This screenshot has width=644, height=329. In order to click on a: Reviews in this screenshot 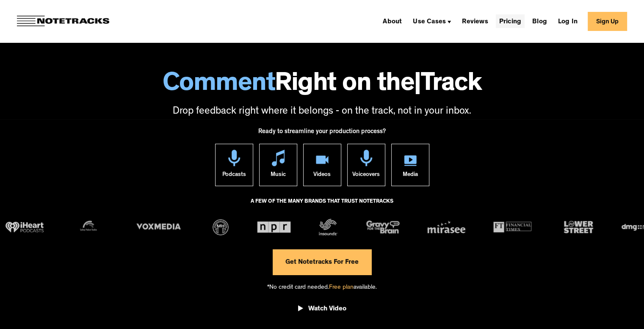, I will do `click(475, 21)`.